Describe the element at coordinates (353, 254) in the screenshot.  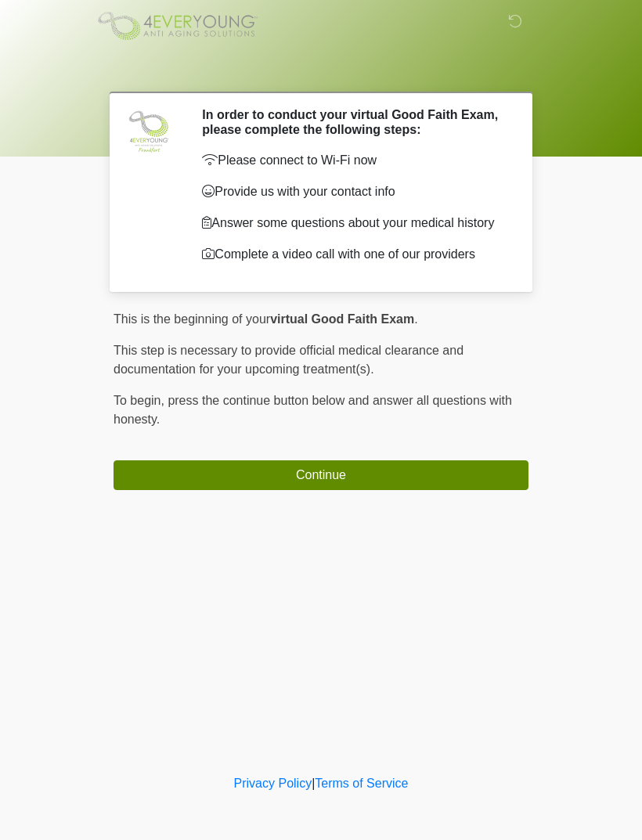
I see `p: Complete a video call with one of our providers` at that location.